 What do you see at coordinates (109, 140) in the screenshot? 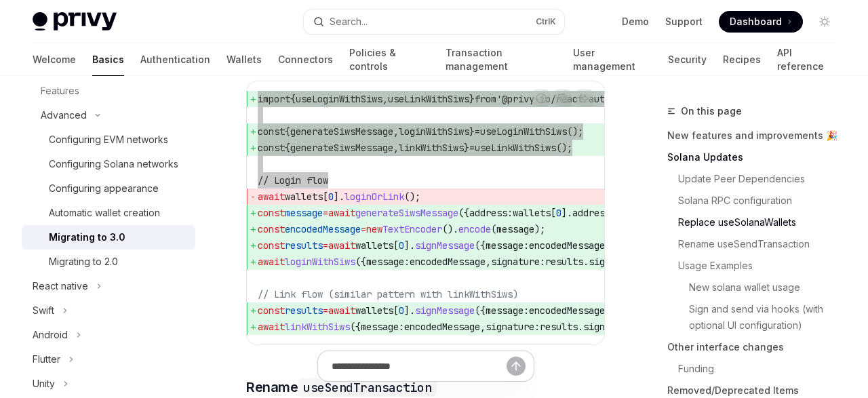
I see `a: Configuring EVM networks` at bounding box center [109, 140].